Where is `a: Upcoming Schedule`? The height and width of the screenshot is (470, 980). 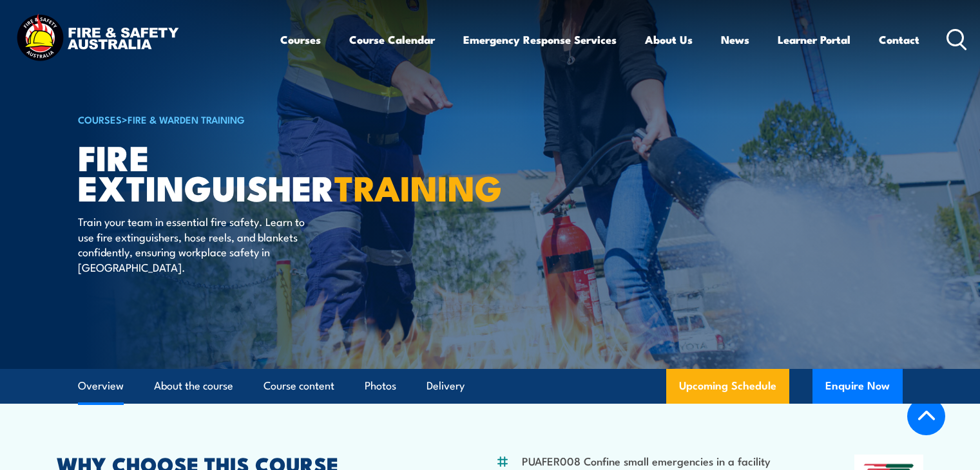
a: Upcoming Schedule is located at coordinates (727, 387).